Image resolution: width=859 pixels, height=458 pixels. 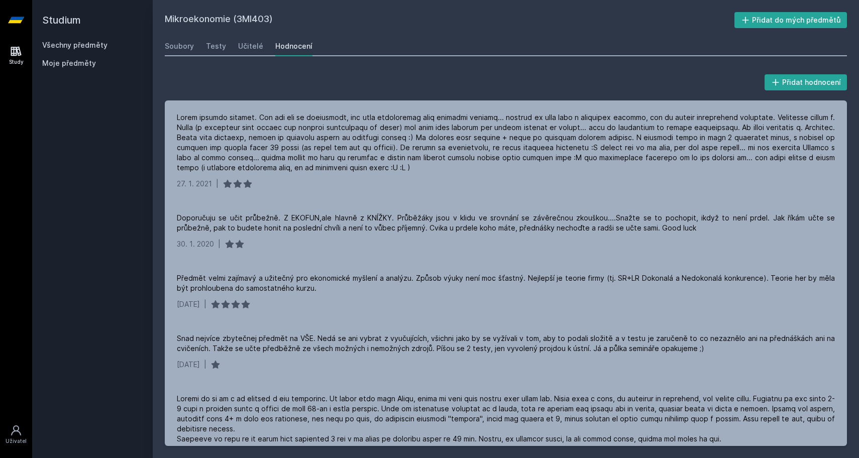 What do you see at coordinates (506, 143) in the screenshot?
I see `div: Lorem ipsumdo sitamet. Con adi eli se doeiusmodt, inc utla etdoloremag aliq enimadmi veniamq... n...` at bounding box center [506, 143].